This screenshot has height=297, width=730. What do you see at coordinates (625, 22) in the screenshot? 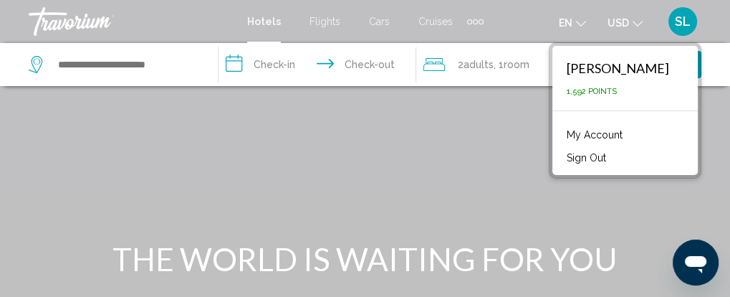
I see `button: Change currency` at bounding box center [625, 22].